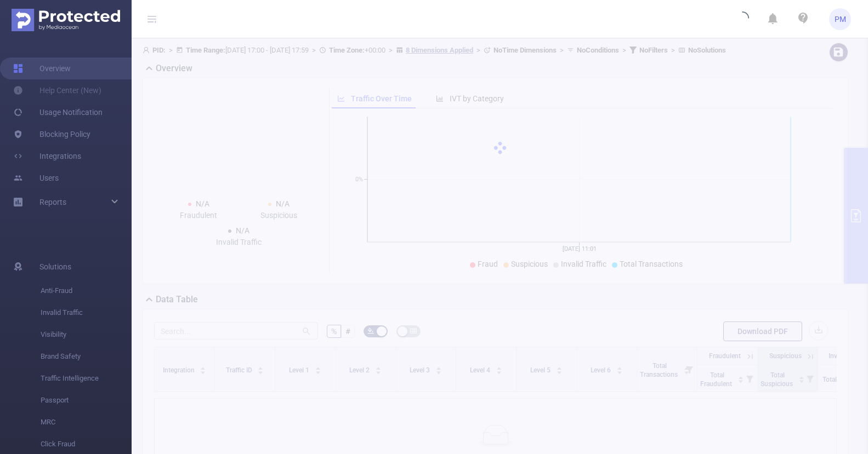 The image size is (868, 454). What do you see at coordinates (86, 291) in the screenshot?
I see `span: Anti-Fraud` at bounding box center [86, 291].